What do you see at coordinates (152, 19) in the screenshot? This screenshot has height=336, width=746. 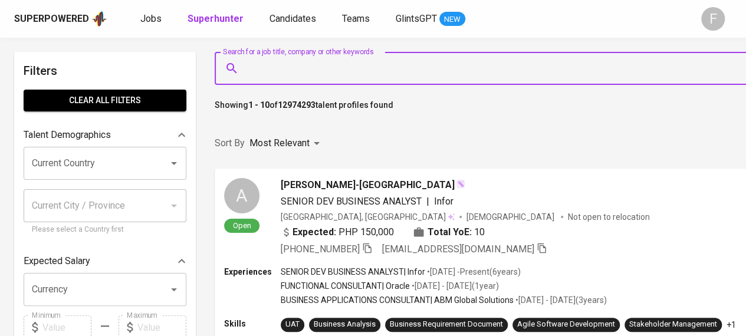 I see `a: Jobs` at bounding box center [152, 19].